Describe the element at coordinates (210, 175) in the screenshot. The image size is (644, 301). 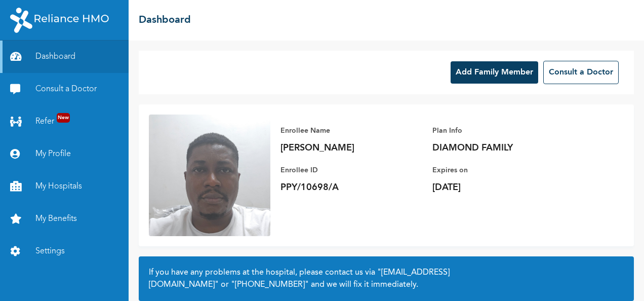
I see `img: Enrollee` at that location.